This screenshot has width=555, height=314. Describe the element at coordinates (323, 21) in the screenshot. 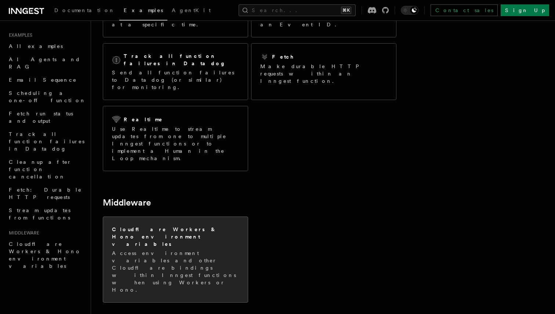

I see `p: Get the result of a run using an Event ID.` at that location.